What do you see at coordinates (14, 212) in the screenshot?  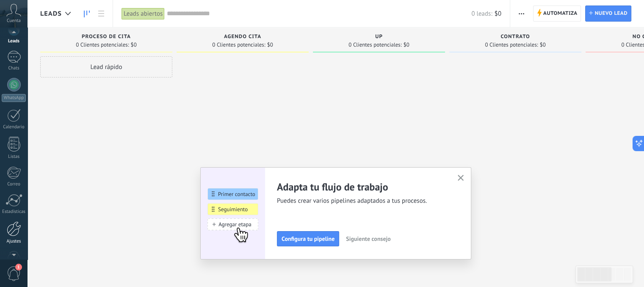 I see `div: Estadísticas` at bounding box center [14, 212].